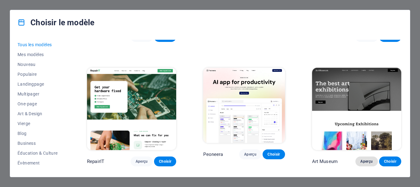 The height and width of the screenshot is (187, 420). Describe the element at coordinates (39, 123) in the screenshot. I see `span: Vierge` at that location.